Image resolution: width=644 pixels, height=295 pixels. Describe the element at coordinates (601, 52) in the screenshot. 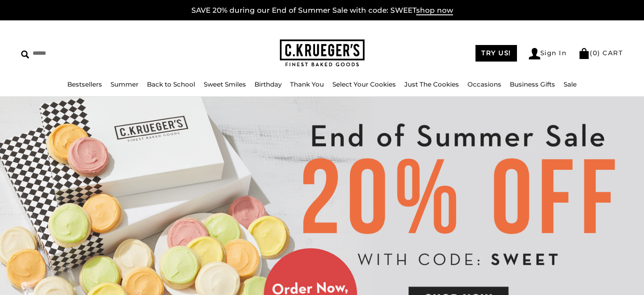

I see `a: (0) CART` at that location.